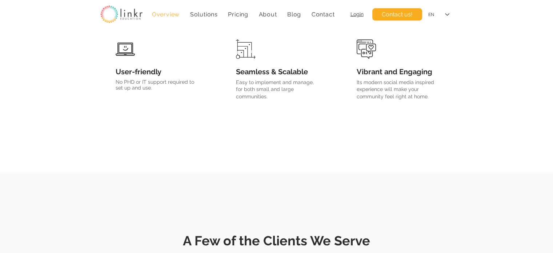 The width and height of the screenshot is (553, 253). What do you see at coordinates (395, 89) in the screenshot?
I see `span: Its modern social media inspired experience will make your community feel right at home.` at bounding box center [395, 89].